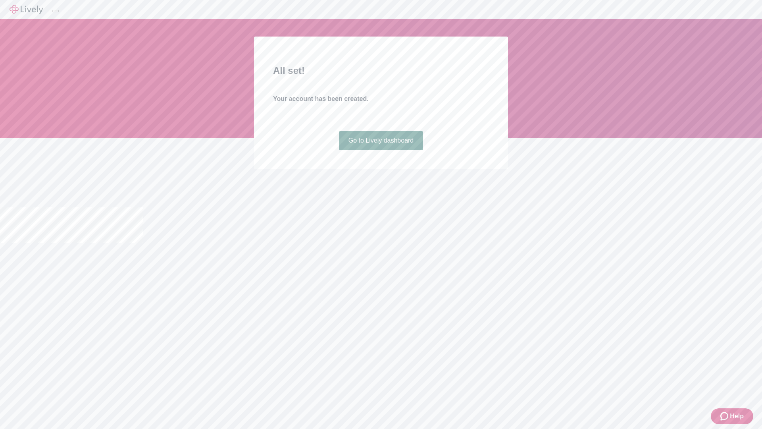  Describe the element at coordinates (56, 11) in the screenshot. I see `button: Log out` at that location.